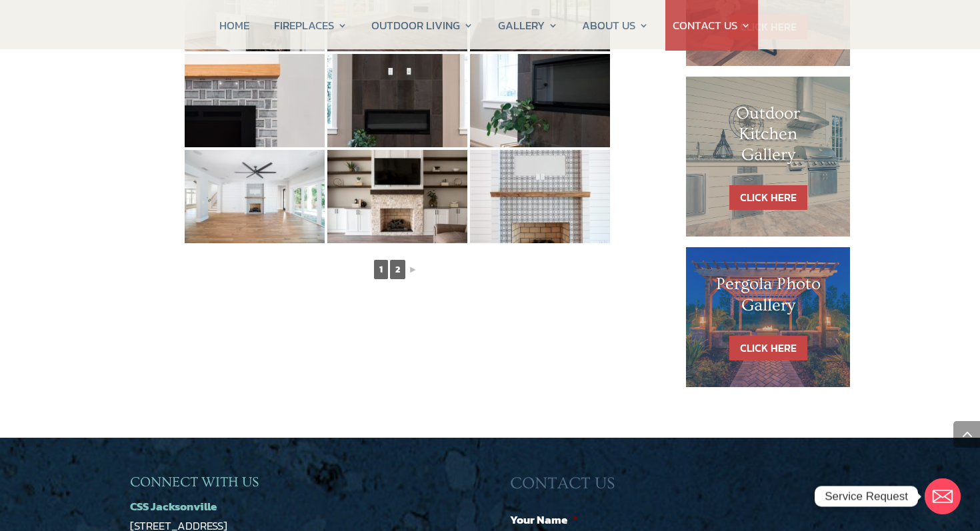  I want to click on img: 23, so click(397, 197).